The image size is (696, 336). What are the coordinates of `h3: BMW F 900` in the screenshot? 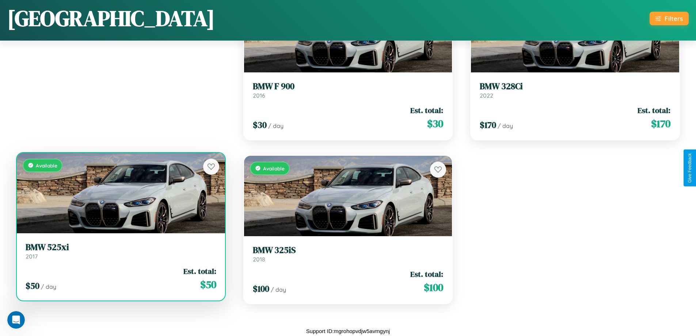 It's located at (348, 86).